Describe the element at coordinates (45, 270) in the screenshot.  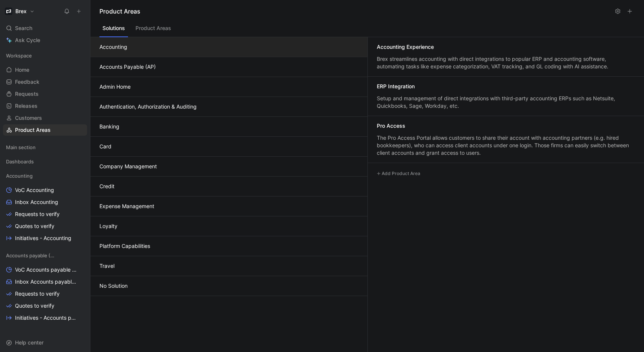
I see `a: VoC Accounts payable (AP)` at that location.